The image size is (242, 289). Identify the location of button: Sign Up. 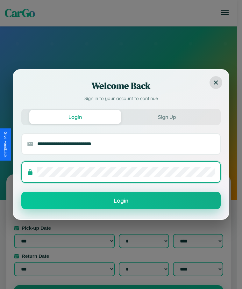
(167, 117).